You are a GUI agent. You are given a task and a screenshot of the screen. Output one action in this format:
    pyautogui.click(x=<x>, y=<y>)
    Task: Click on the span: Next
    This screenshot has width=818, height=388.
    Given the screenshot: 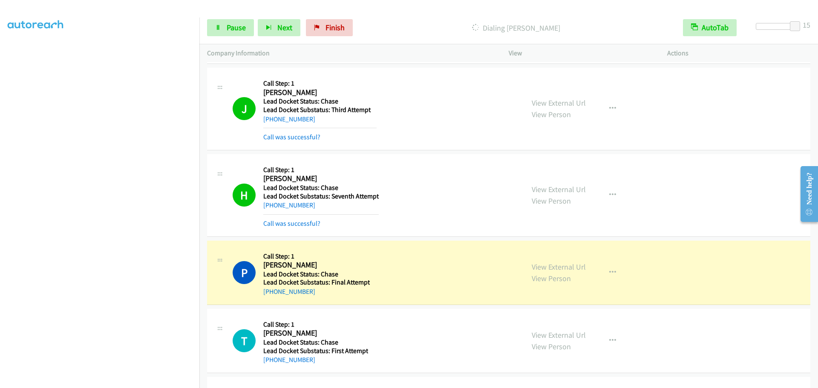 What is the action you would take?
    pyautogui.click(x=285, y=27)
    